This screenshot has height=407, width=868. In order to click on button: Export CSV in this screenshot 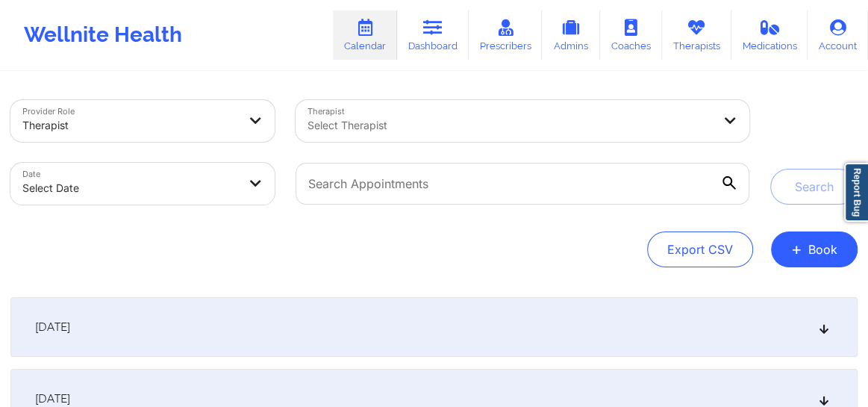, I will do `click(700, 249)`.